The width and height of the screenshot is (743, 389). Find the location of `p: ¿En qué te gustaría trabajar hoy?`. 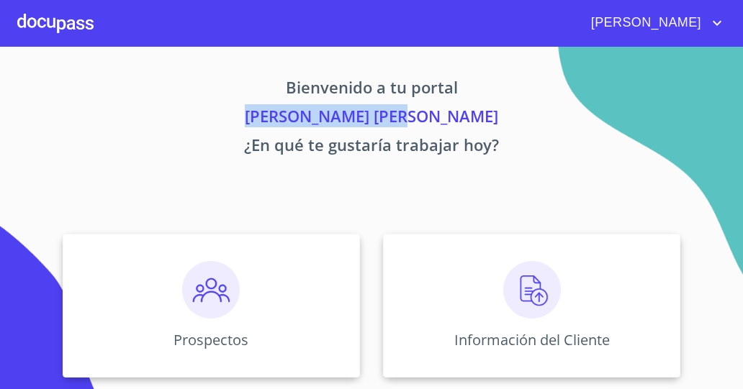

p: ¿En qué te gustaría trabajar hoy? is located at coordinates (371, 148).